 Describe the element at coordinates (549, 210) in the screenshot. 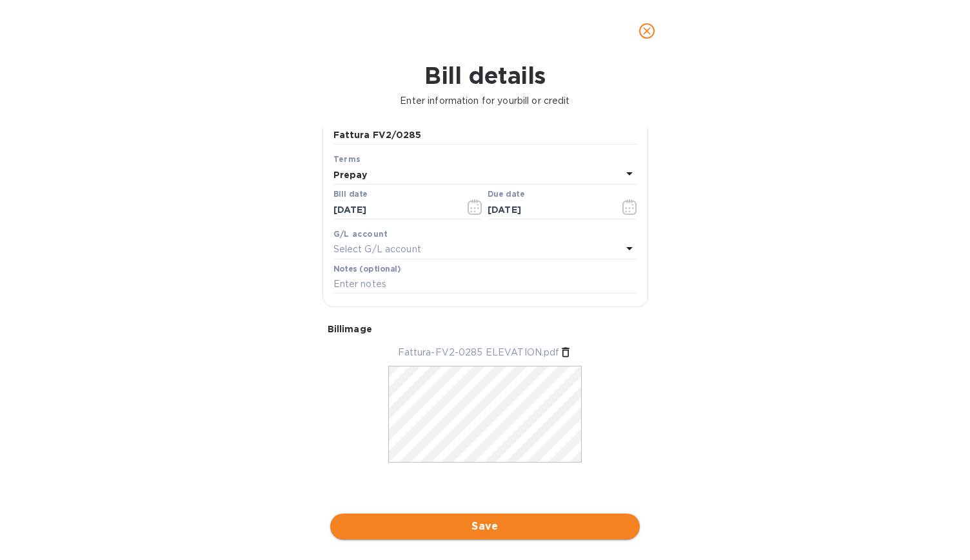

I see `input: Due date` at that location.